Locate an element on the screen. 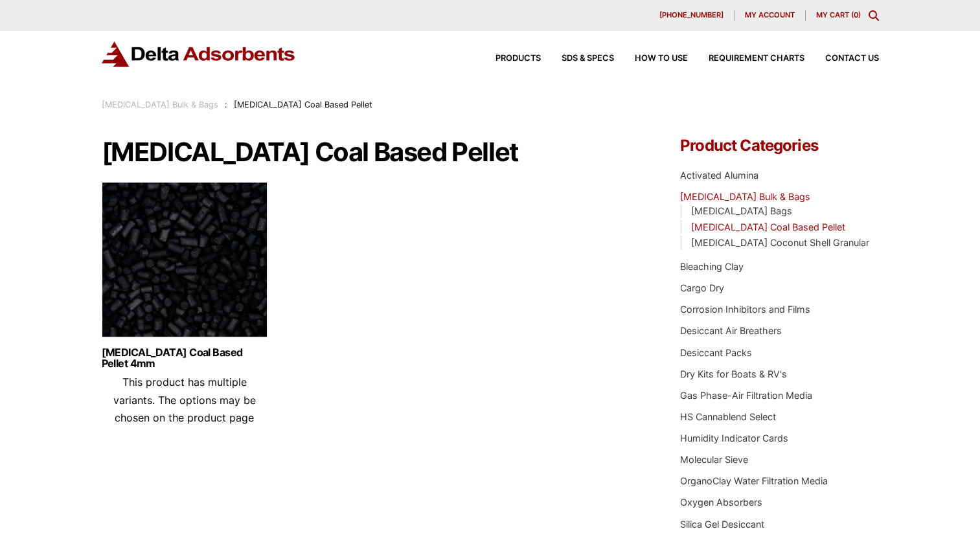  a: OrganoClay Water Filtration Media is located at coordinates (754, 481).